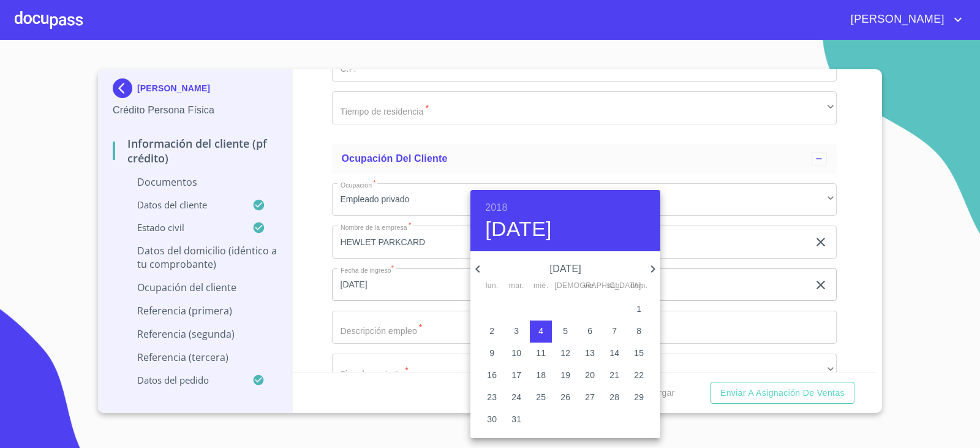 Image resolution: width=980 pixels, height=448 pixels. What do you see at coordinates (492, 374) in the screenshot?
I see `p: 16` at bounding box center [492, 374].